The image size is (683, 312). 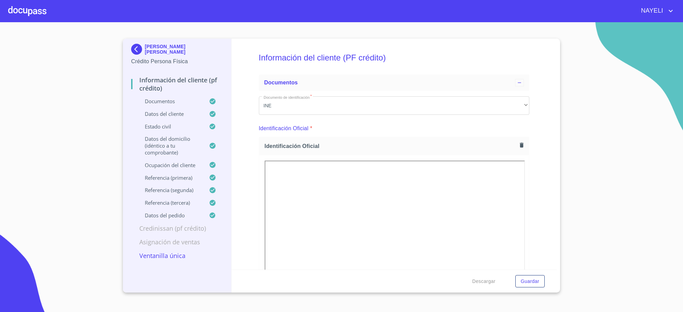 What do you see at coordinates (394, 105) in the screenshot?
I see `div: INE` at bounding box center [394, 105].